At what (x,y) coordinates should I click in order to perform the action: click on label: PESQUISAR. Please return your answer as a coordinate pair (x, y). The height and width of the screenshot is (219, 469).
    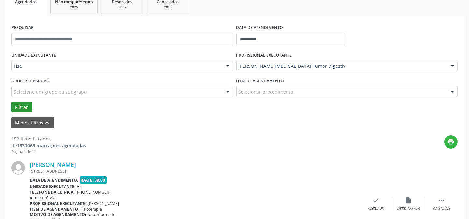
    Looking at the image, I should click on (22, 28).